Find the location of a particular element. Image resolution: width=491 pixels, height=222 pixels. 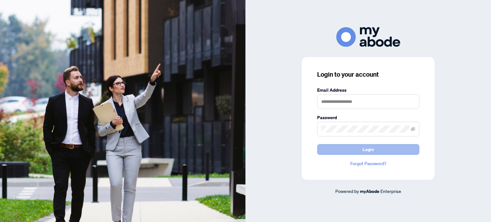

span: eye-invisible is located at coordinates (413, 129).